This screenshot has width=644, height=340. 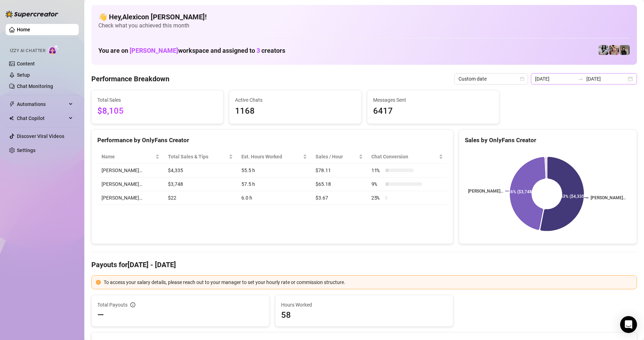 I want to click on span: $8,105, so click(x=157, y=111).